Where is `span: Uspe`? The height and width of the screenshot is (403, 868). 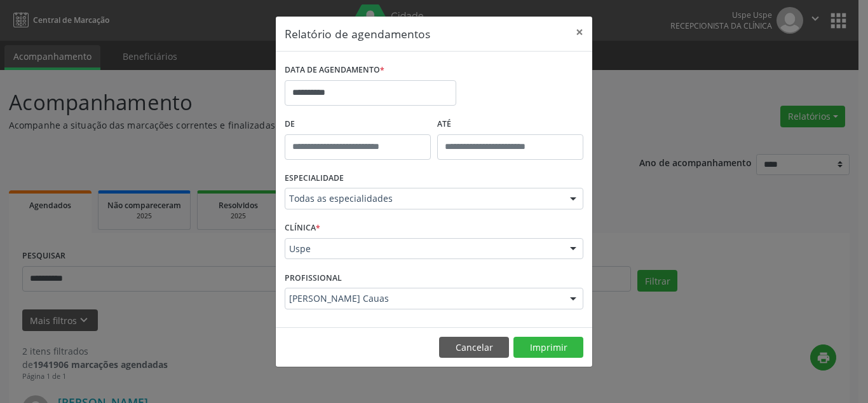 span: Uspe is located at coordinates (423, 249).